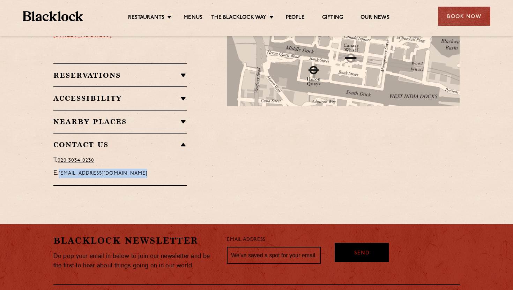 The width and height of the screenshot is (513, 290). I want to click on h2: Contact Us, so click(120, 145).